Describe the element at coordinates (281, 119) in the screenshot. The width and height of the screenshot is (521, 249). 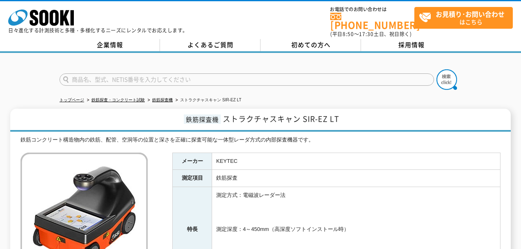
I see `span: ストラクチャスキャン SIR-EZ LT` at that location.